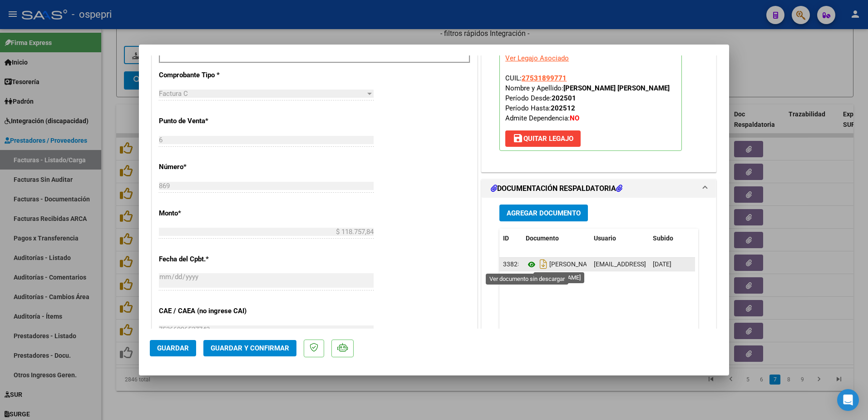 This screenshot has height=420, width=868. Describe the element at coordinates (598, 189) in the screenshot. I see `mat-expansion-panel-header: DOCUMENTACIÓN RESPALDATORIA` at that location.